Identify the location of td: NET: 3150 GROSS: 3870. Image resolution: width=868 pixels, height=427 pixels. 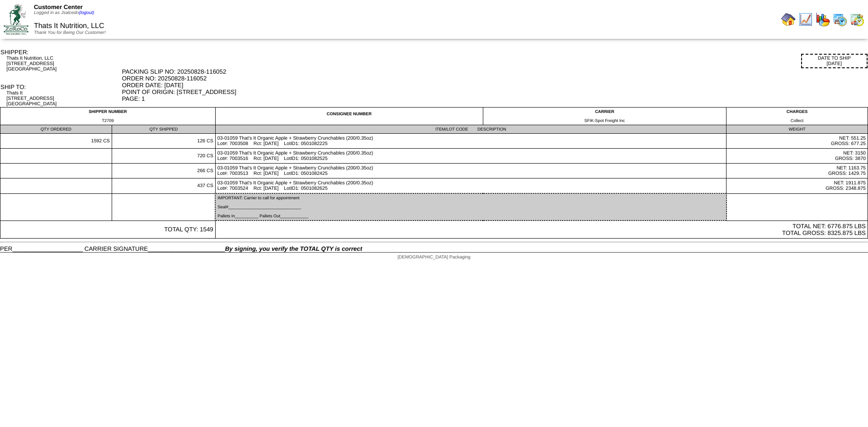
(796, 156).